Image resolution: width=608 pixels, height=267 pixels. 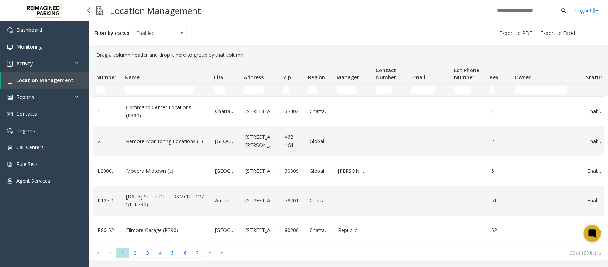 I want to click on input: Email Filter, so click(x=423, y=90).